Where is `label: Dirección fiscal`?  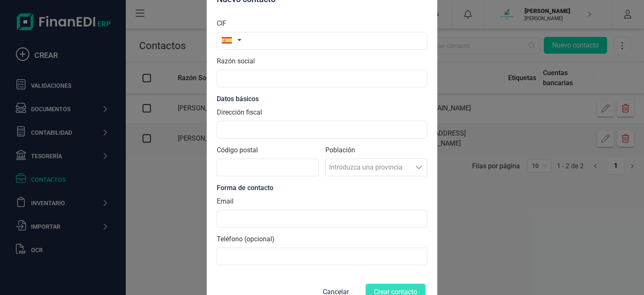 label: Dirección fiscal is located at coordinates (240, 112).